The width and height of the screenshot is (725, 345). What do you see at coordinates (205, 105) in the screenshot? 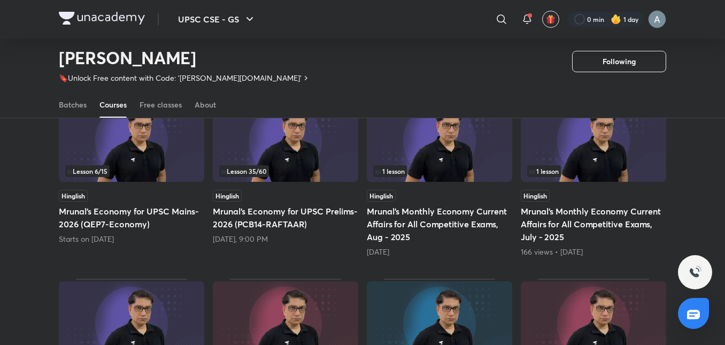
I see `a: About` at bounding box center [205, 105].